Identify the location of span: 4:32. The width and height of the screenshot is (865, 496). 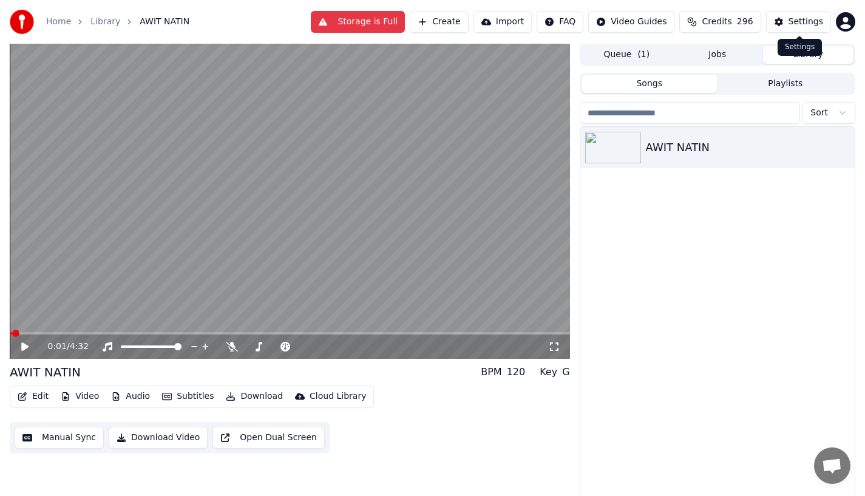
(79, 347).